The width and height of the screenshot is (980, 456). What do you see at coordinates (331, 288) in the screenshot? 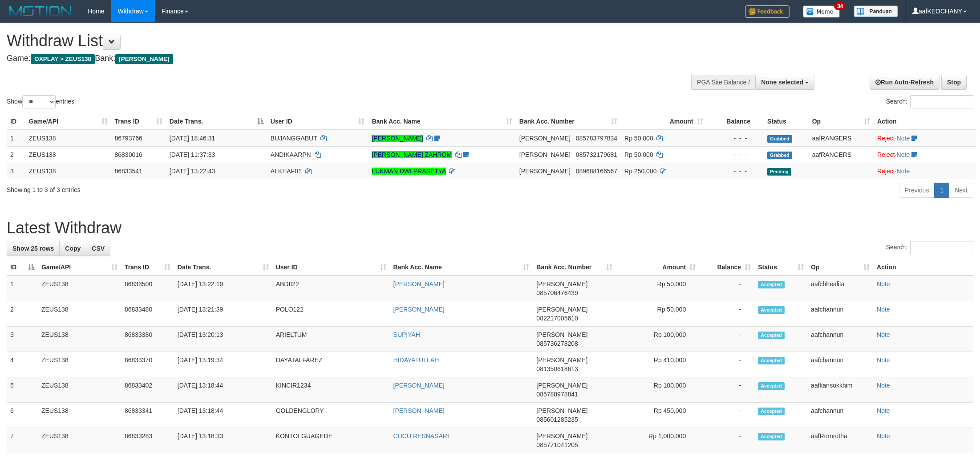
I see `td: ABDII22` at bounding box center [331, 288].